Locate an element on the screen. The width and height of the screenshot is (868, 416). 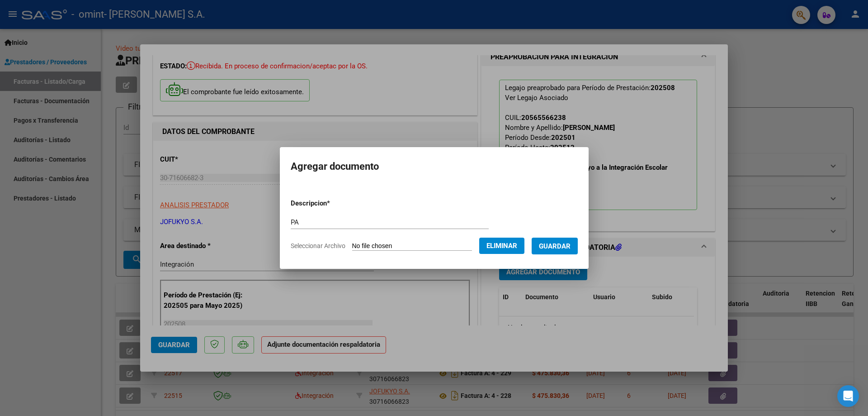
span: Eliminar is located at coordinates (502, 246).